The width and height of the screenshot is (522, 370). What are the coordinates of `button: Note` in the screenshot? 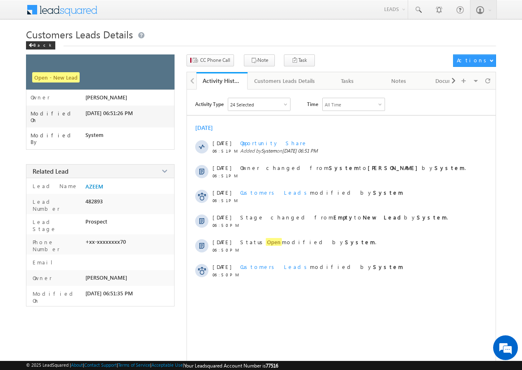 It's located at (259, 60).